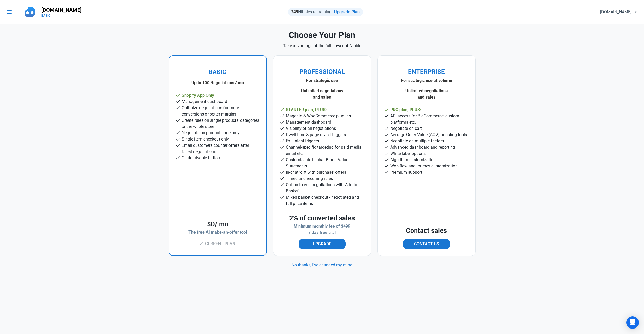 Image resolution: width=644 pixels, height=334 pixels. Describe the element at coordinates (425, 119) in the screenshot. I see `span: API access for BigCommerce, custom platforms etc.` at that location.